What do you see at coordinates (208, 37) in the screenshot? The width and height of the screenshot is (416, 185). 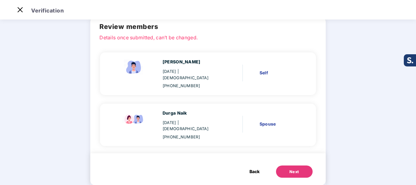 I see `p: Details once submitted, can’t be changed.` at bounding box center [208, 37].